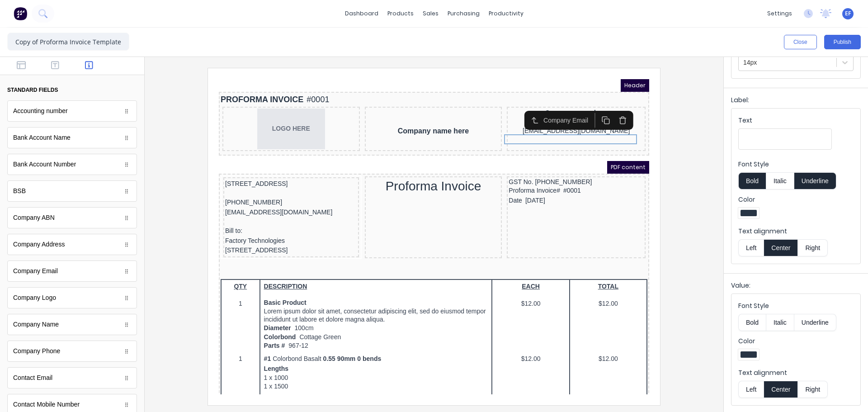 This screenshot has height=412, width=868. Describe the element at coordinates (430, 13) in the screenshot. I see `div: sales` at that location.